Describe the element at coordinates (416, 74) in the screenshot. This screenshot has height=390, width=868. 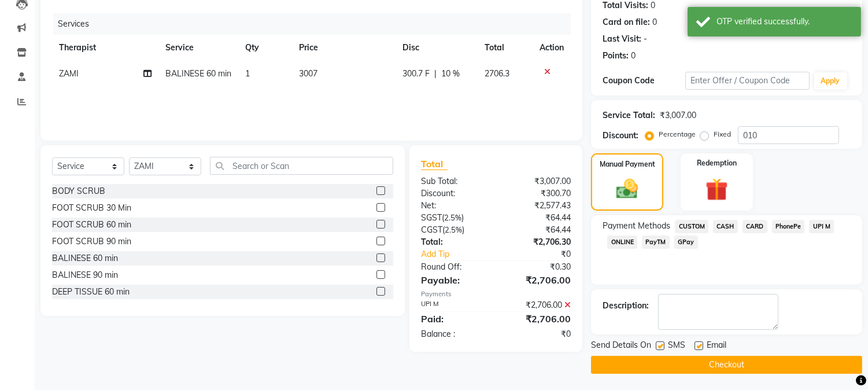
I see `span: 300.7 F` at that location.